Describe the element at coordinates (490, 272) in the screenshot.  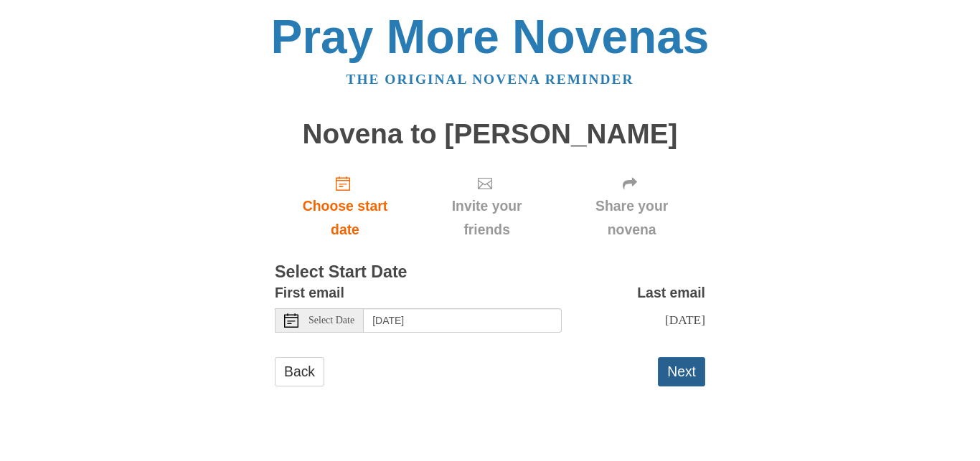
I see `h3: Select Start Date` at that location.